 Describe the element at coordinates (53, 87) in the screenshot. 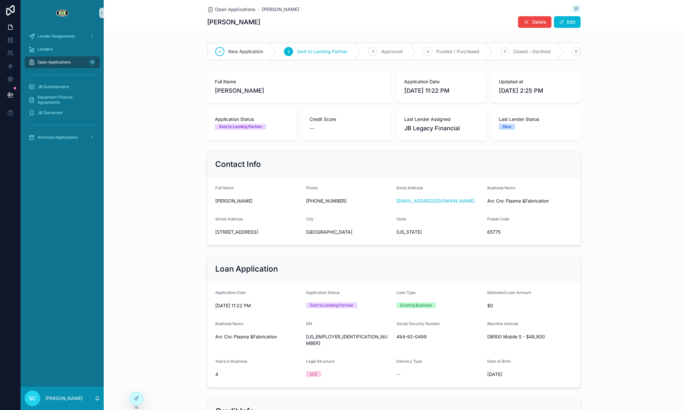

I see `span: JB Questionnaire` at that location.